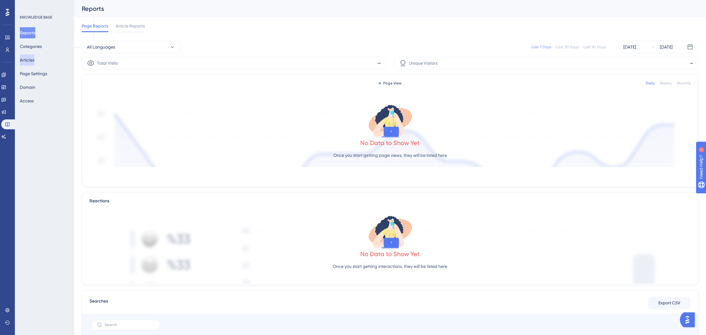  What do you see at coordinates (666, 83) in the screenshot?
I see `div: Weekly` at bounding box center [666, 83].